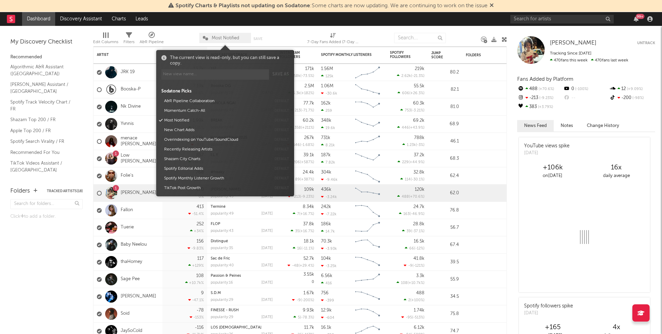 This screenshot has height=334, width=662. Describe the element at coordinates (307, 162) in the screenshot. I see `span: +587 %` at that location.